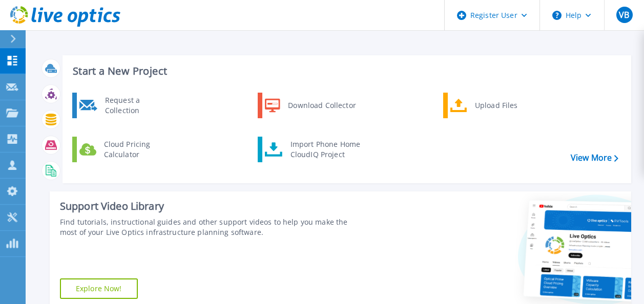 The width and height of the screenshot is (644, 304). What do you see at coordinates (624, 15) in the screenshot?
I see `span: VB` at bounding box center [624, 15].